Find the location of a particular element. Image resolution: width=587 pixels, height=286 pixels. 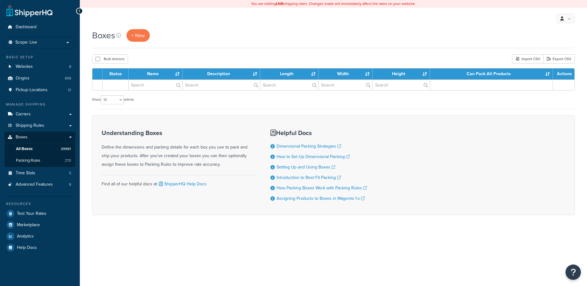

li: Help Docs is located at coordinates (40, 248).